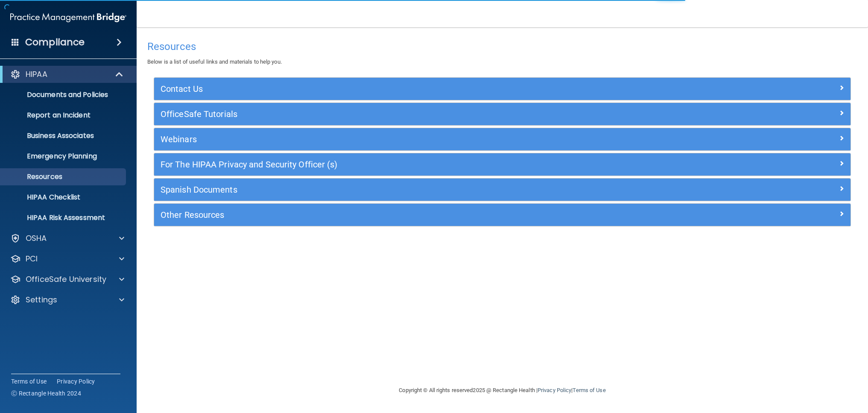 This screenshot has height=413, width=868. Describe the element at coordinates (415, 89) in the screenshot. I see `h5: Contact Us` at that location.